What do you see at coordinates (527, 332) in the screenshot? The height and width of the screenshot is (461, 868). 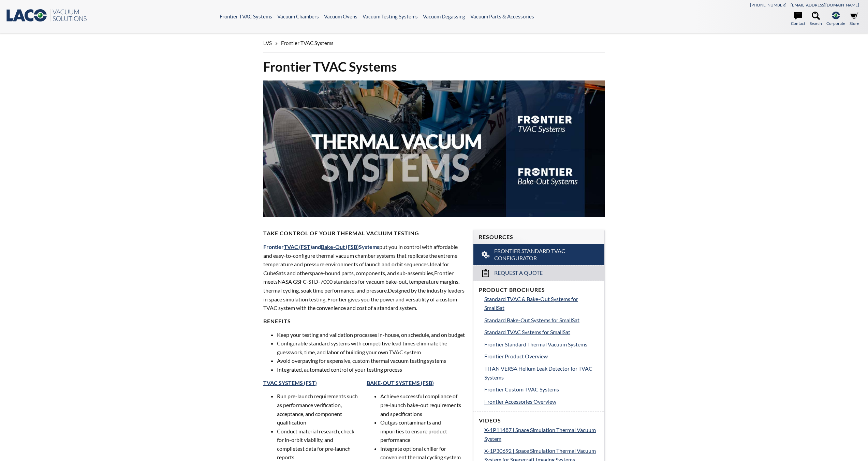 I see `span: Standard TVAC Systems for SmallSat` at bounding box center [527, 332].